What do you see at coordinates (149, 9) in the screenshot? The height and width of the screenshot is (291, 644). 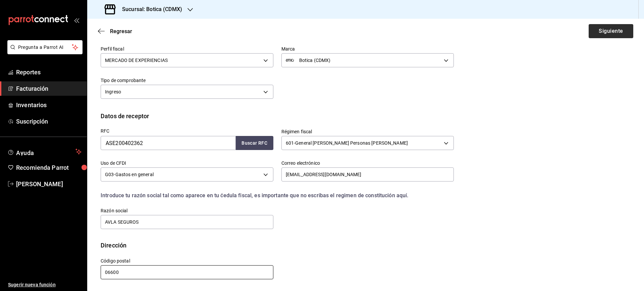 I see `h3: Sucursal: Botica (CDMX)` at bounding box center [149, 9].